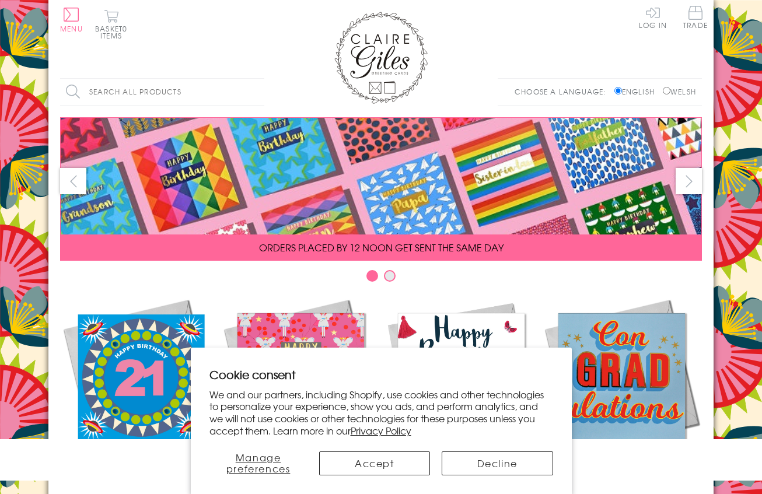 The image size is (762, 494). I want to click on h2: Cookie consent, so click(381, 375).